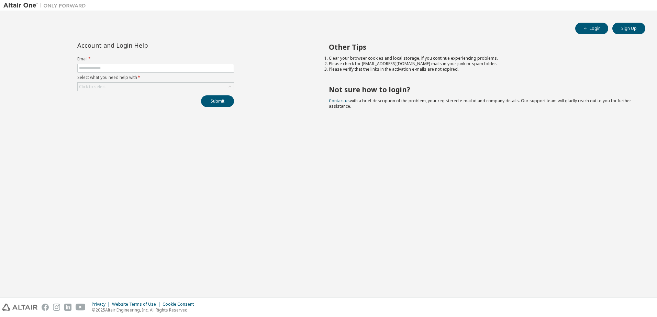  What do you see at coordinates (145, 310) in the screenshot?
I see `p: © 2025 Altair Engineering, Inc. All Rights Reserved.` at bounding box center [145, 310].